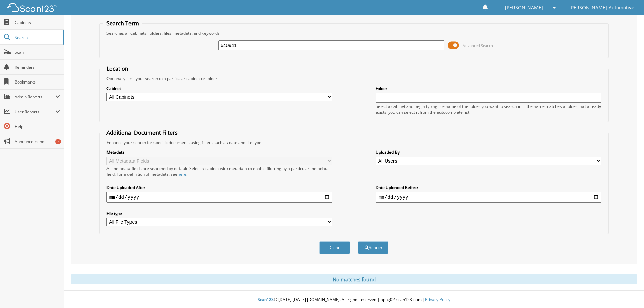 The height and width of the screenshot is (308, 644). I want to click on label: Folder, so click(489, 88).